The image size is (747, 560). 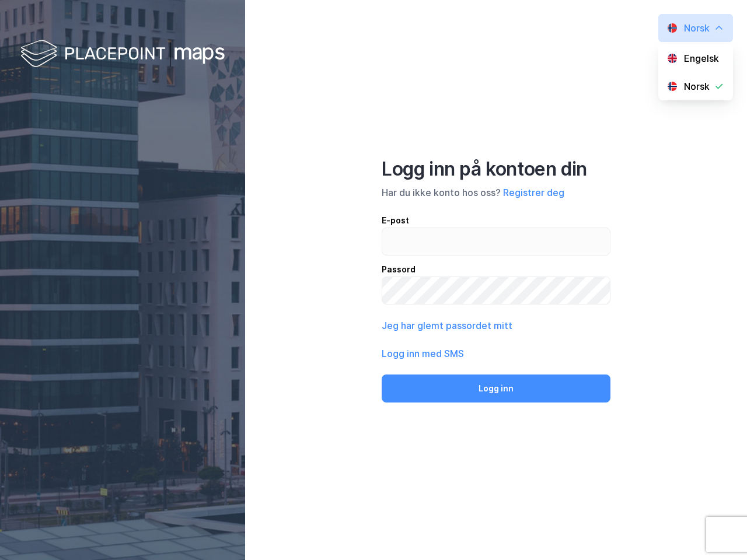 What do you see at coordinates (422, 354) in the screenshot?
I see `button: Logg inn med SMS` at bounding box center [422, 354].